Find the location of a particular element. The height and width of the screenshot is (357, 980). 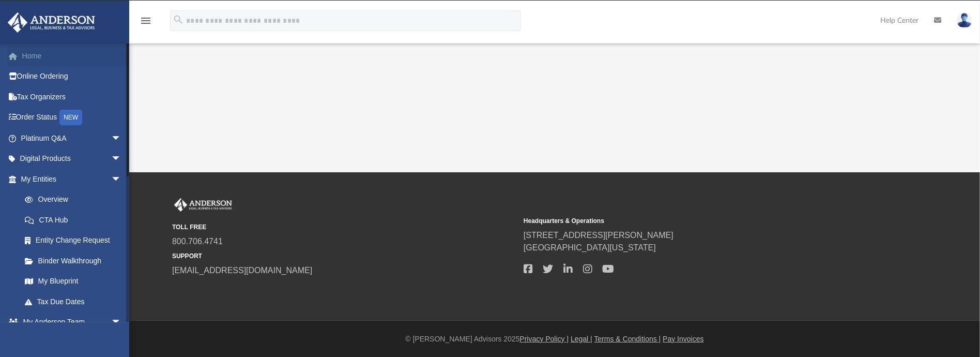

a: Privacy Policy | is located at coordinates (544, 338).